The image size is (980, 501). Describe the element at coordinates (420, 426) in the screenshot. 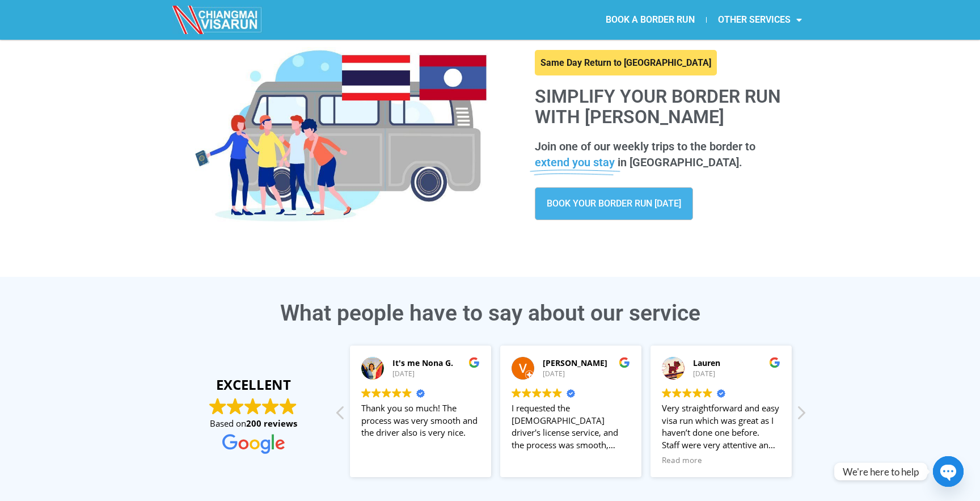

I see `div: Thank you so much! The process was very smooth and the driver also is very nice.` at that location.